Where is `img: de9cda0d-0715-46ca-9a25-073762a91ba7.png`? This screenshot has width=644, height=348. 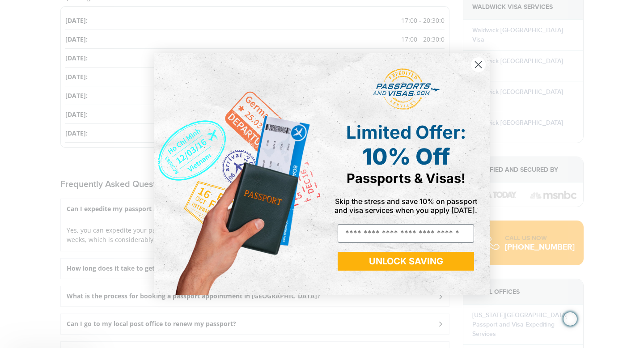 img: de9cda0d-0715-46ca-9a25-073762a91ba7.png is located at coordinates (238, 174).